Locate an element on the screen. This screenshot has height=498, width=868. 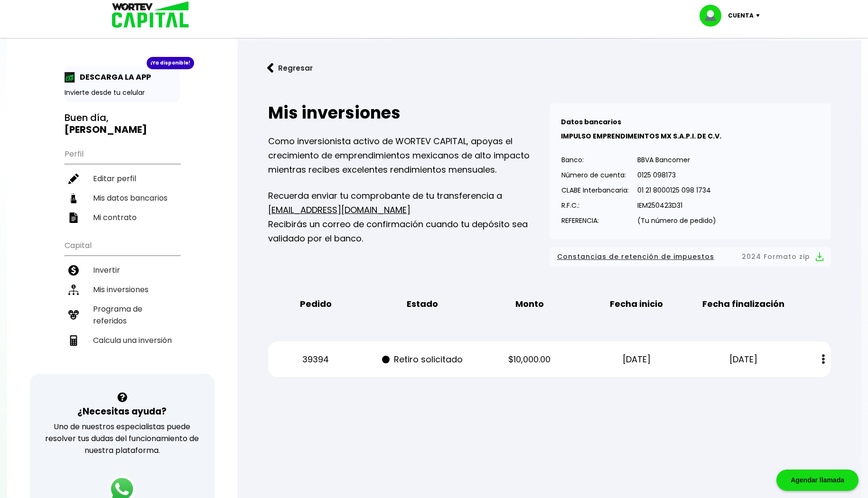
a: Invertir is located at coordinates (122, 270).